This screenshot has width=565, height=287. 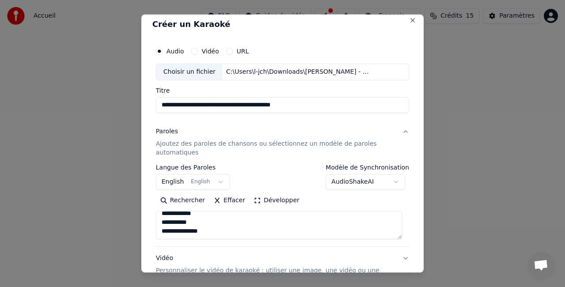 What do you see at coordinates (282, 142) in the screenshot?
I see `button: ParolesAjoutez des paroles de chansons ou sélectionnez un modèle de paroles automatiques` at bounding box center [282, 142].